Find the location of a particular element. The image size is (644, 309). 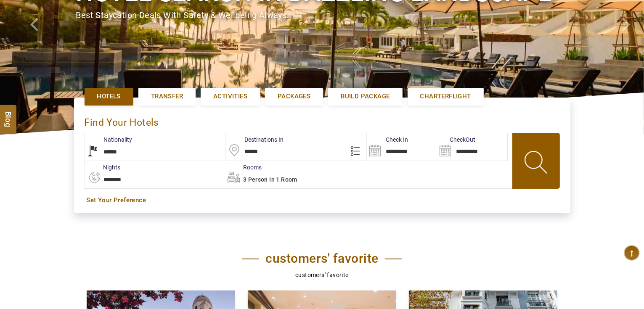

label: Nationality is located at coordinates (108, 140).